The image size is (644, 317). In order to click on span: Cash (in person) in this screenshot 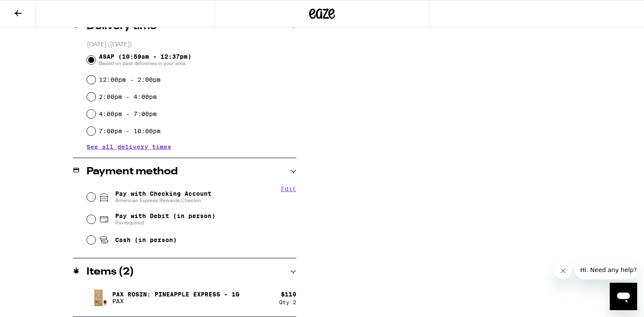, I will do `click(146, 240)`.